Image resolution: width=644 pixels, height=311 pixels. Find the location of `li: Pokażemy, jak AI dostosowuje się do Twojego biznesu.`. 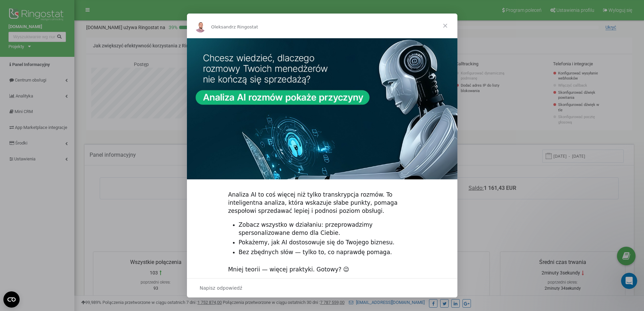

li: Pokażemy, jak AI dostosowuje się do Twojego biznesu. is located at coordinates (327, 243).